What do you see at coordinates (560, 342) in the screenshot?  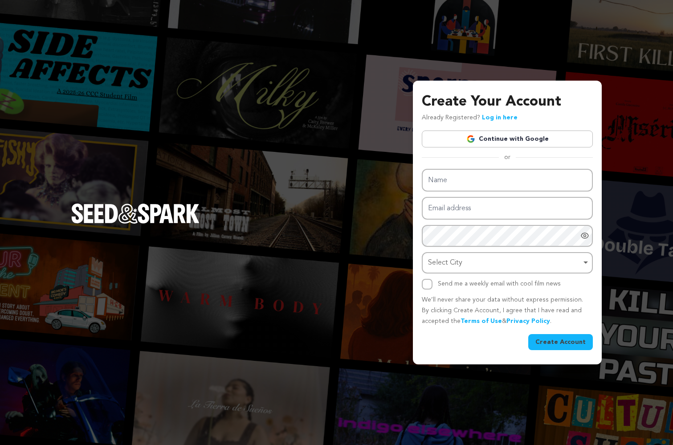 I see `button: Create Account` at bounding box center [560, 342].